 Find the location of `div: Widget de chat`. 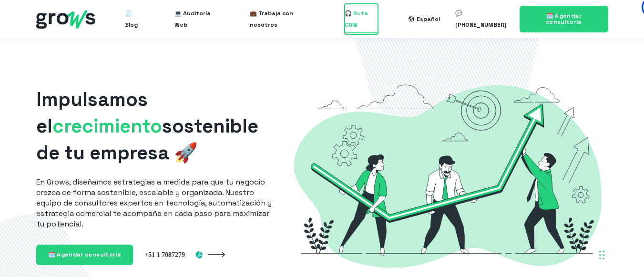

div: Widget de chat is located at coordinates (559, 216).